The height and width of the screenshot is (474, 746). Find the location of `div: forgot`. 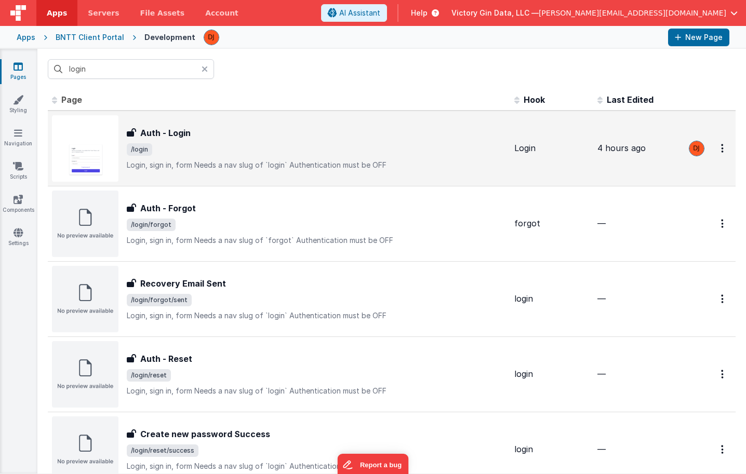

div: forgot is located at coordinates (552, 223).